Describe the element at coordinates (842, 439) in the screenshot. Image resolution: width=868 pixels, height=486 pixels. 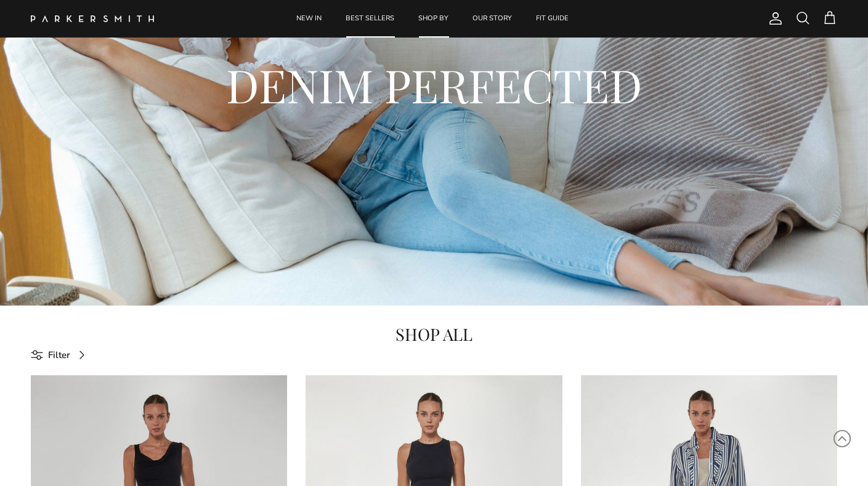
I see `svg: Scroll to Top` at that location.